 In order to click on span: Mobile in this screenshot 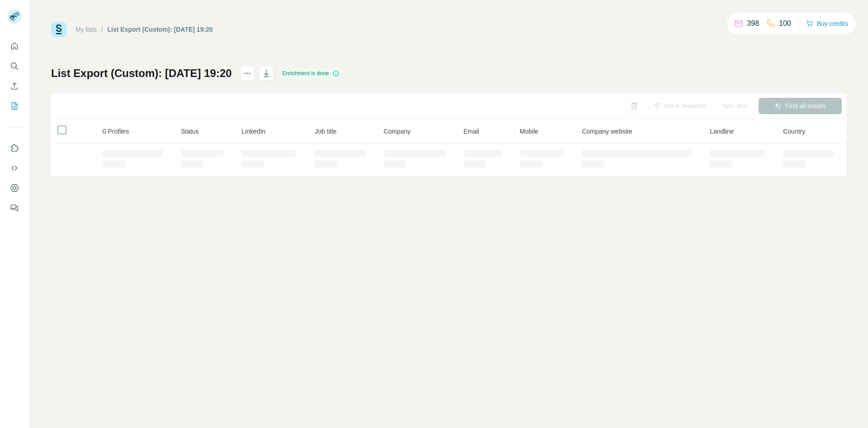, I will do `click(529, 131)`.